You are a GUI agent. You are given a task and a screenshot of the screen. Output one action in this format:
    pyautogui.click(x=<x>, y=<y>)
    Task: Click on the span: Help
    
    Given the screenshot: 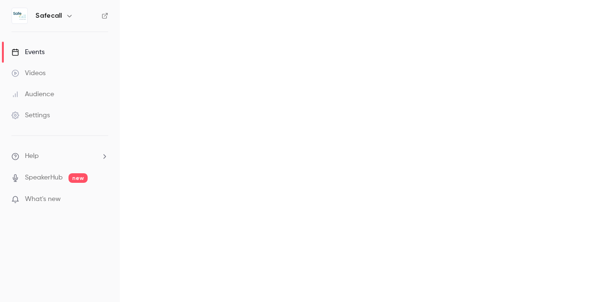 What is the action you would take?
    pyautogui.click(x=32, y=156)
    